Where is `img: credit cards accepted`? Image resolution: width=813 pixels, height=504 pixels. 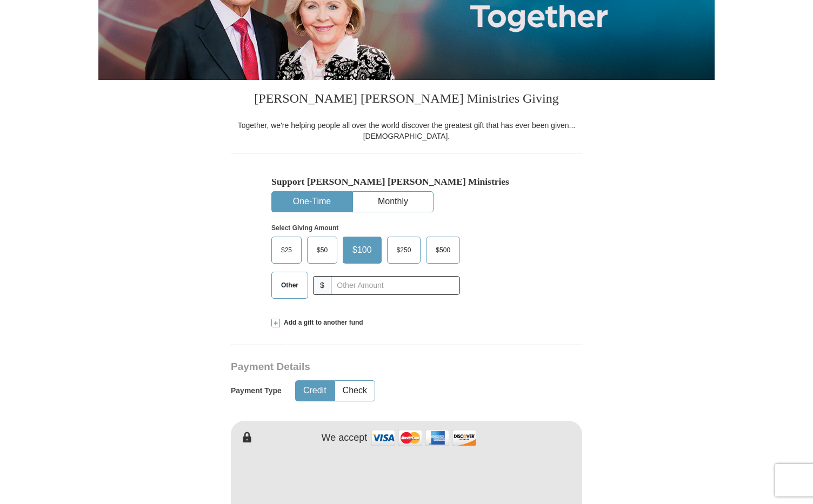
img: credit cards accepted is located at coordinates (424, 437).